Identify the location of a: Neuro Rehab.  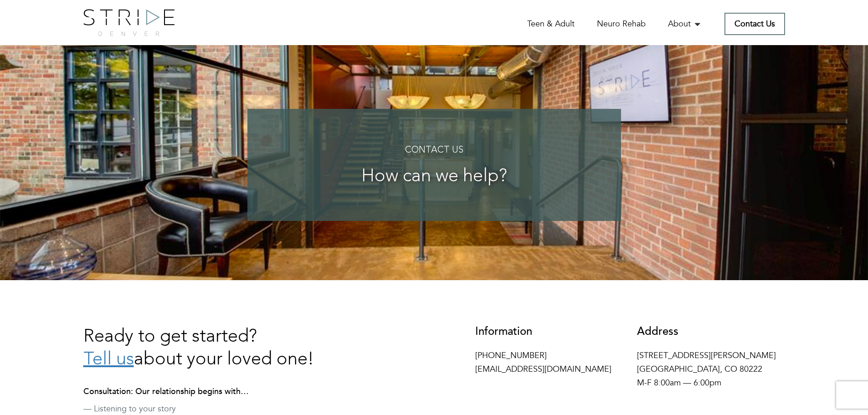
(621, 24).